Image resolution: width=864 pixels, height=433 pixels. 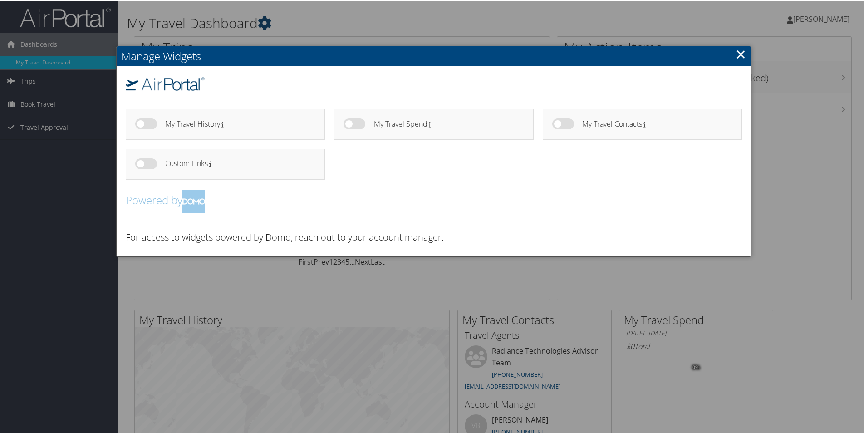 What do you see at coordinates (434, 201) in the screenshot?
I see `h2: Powered by` at bounding box center [434, 201].